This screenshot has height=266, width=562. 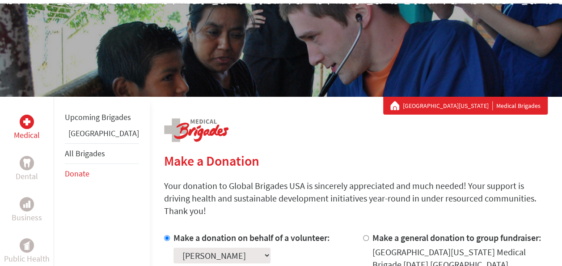 I want to click on p: Your donation to Global Brigades USA is sincerely appreciated and much needed! Your support is dr..., so click(x=356, y=198).